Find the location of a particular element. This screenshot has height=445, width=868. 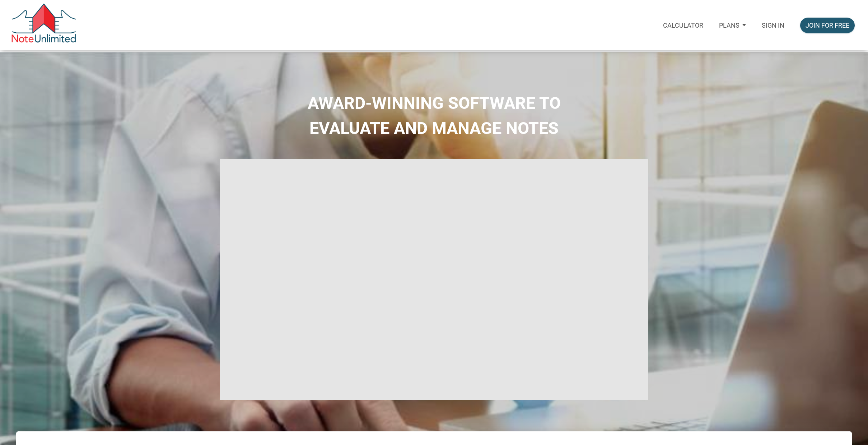

p: Calculator is located at coordinates (683, 25).